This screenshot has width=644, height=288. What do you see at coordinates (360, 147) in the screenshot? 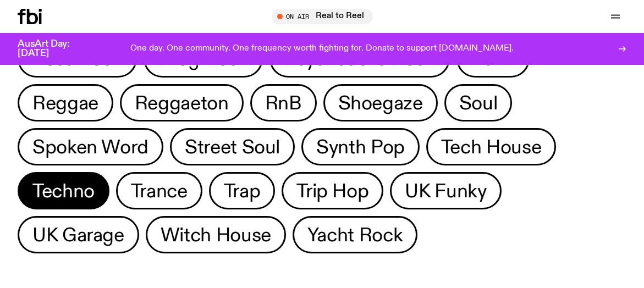
I see `button: Synth Pop` at bounding box center [360, 147].